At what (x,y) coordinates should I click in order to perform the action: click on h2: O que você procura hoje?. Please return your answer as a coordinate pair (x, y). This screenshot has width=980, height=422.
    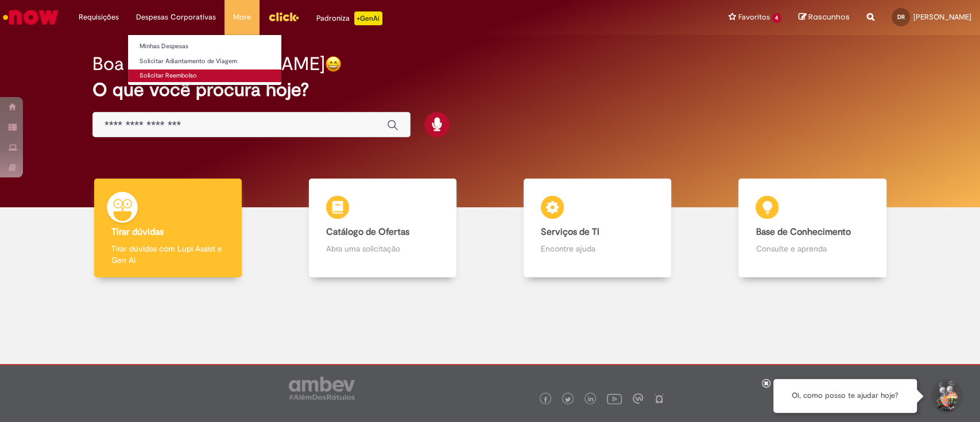
    Looking at the image, I should click on (490, 89).